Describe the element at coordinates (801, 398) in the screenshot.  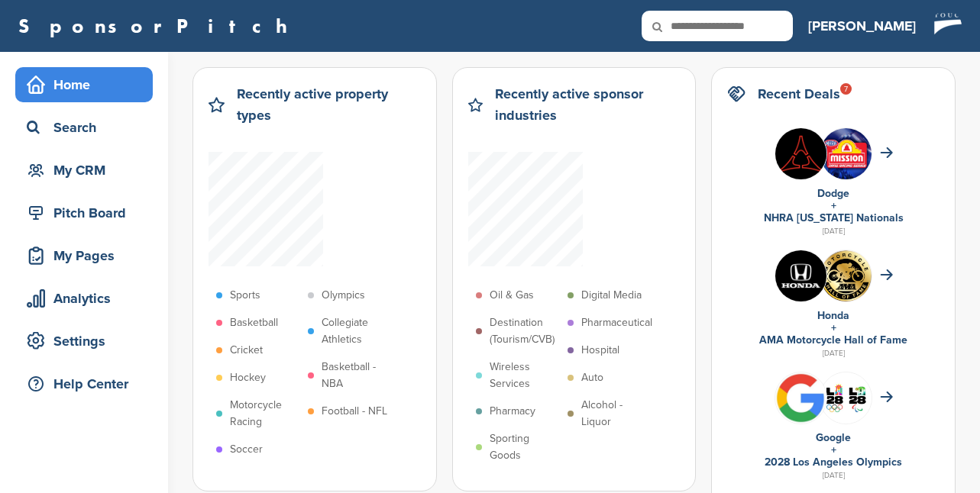
I see `img: Bwupxdxo 400x400` at that location.